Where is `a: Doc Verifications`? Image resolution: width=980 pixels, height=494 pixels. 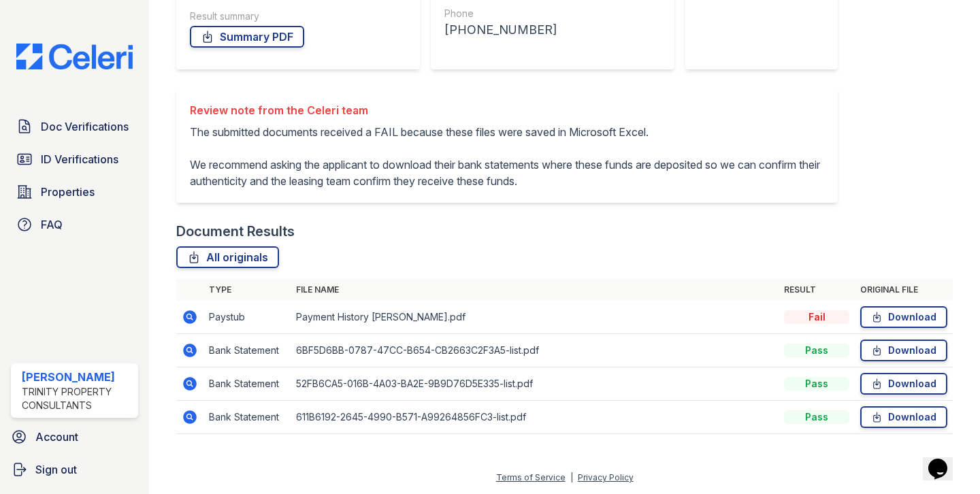 a: Doc Verifications is located at coordinates (74, 127).